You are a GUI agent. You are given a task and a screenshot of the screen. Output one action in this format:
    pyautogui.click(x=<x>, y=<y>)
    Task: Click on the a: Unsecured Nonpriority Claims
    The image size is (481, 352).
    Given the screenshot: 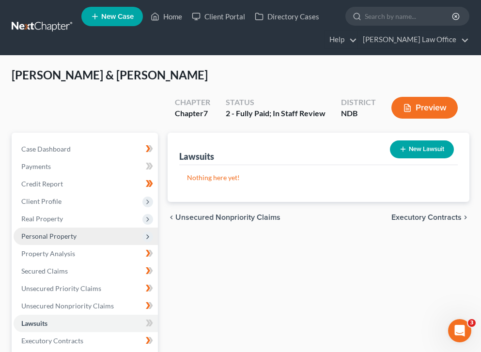 What is the action you would take?
    pyautogui.click(x=86, y=306)
    